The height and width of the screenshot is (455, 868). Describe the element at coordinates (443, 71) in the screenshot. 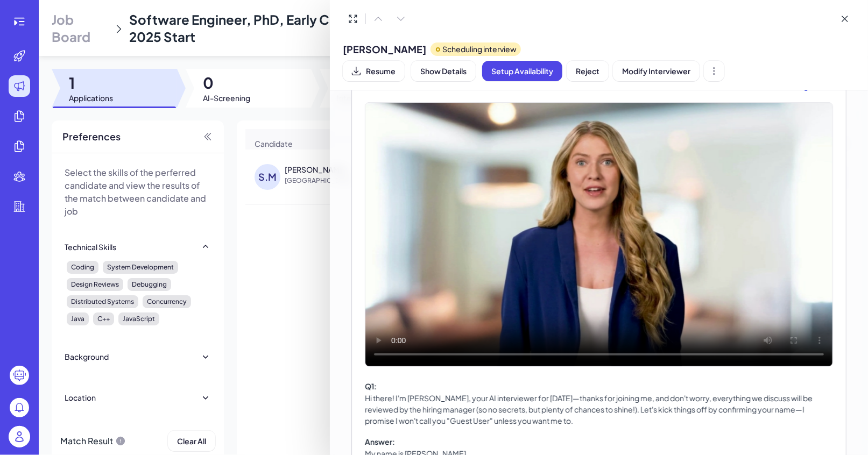

I see `span: Show Details` at that location.